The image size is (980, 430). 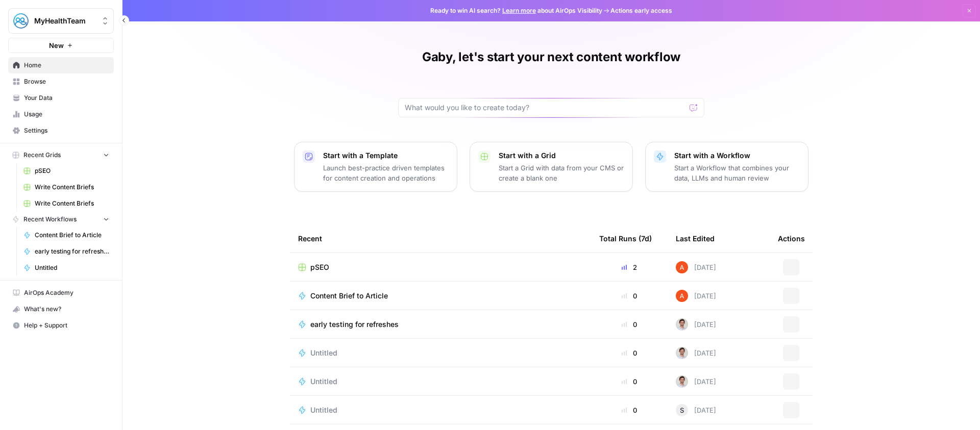 What do you see at coordinates (61, 65) in the screenshot?
I see `a: Home` at bounding box center [61, 65].